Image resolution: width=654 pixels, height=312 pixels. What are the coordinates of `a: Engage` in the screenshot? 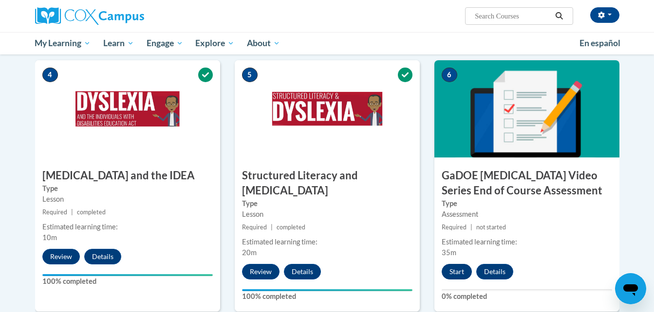 It's located at (165, 43).